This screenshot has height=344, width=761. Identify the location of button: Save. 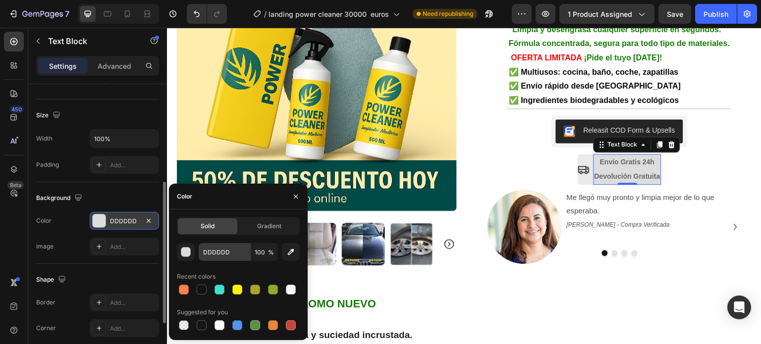
(675, 14).